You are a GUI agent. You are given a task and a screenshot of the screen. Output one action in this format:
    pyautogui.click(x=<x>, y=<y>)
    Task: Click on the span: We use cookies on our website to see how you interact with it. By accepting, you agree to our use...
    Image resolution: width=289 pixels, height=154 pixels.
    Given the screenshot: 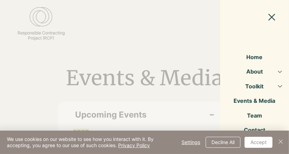 What is the action you would take?
    pyautogui.click(x=90, y=143)
    